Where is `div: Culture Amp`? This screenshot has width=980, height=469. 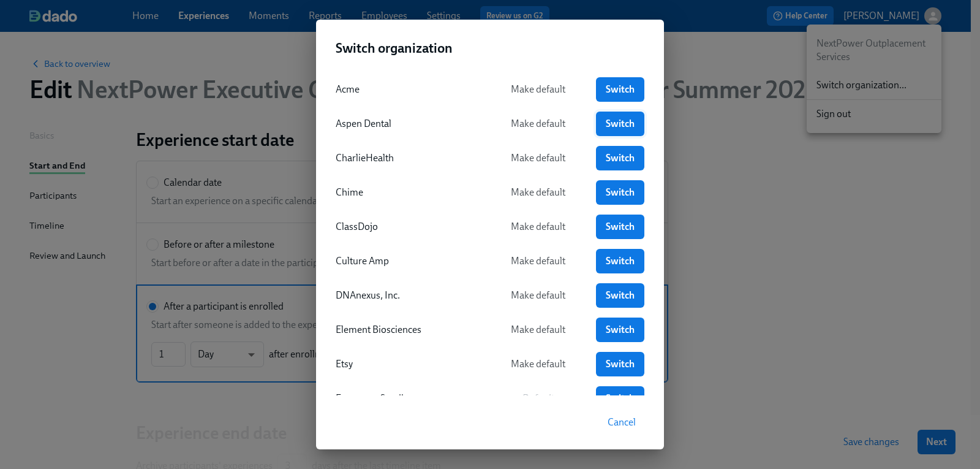 div: Culture Amp is located at coordinates (408, 261).